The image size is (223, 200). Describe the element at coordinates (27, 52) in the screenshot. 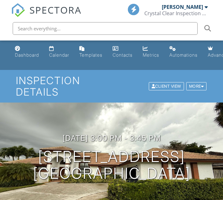

I see `a: Dashboard` at that location.